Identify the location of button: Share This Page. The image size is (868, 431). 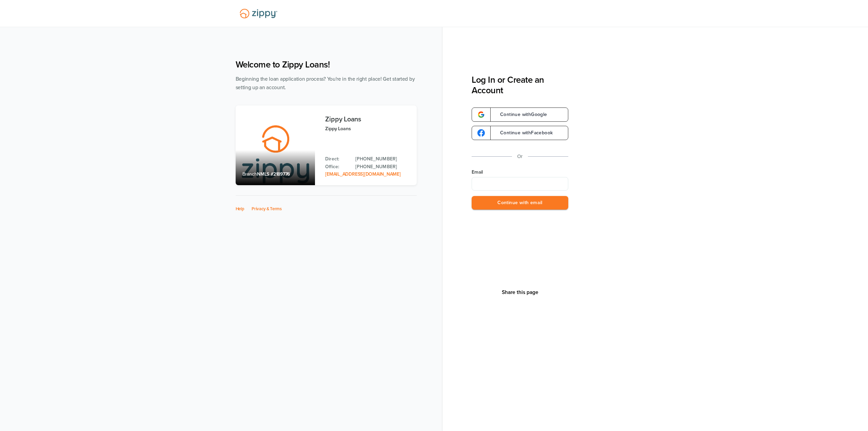
(520, 293).